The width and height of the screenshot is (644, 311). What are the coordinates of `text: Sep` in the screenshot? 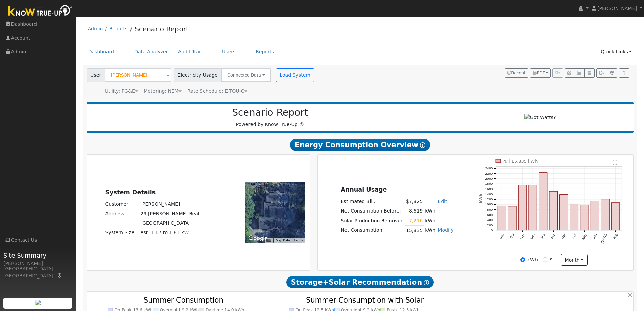 It's located at (502, 237).